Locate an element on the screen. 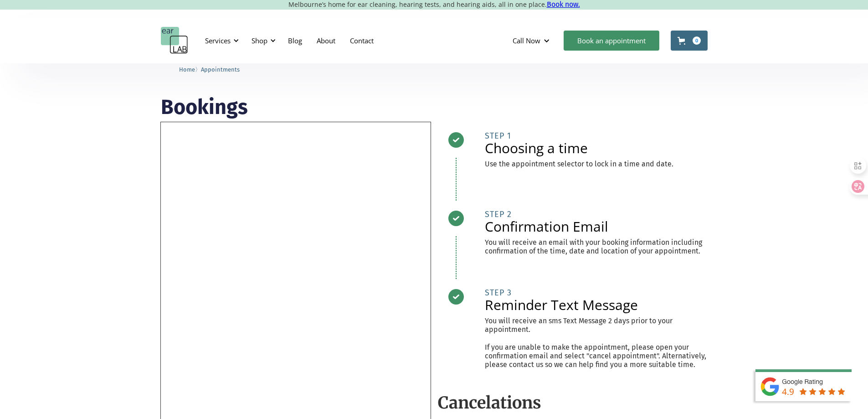 The image size is (868, 419). div: 0 is located at coordinates (696, 41).